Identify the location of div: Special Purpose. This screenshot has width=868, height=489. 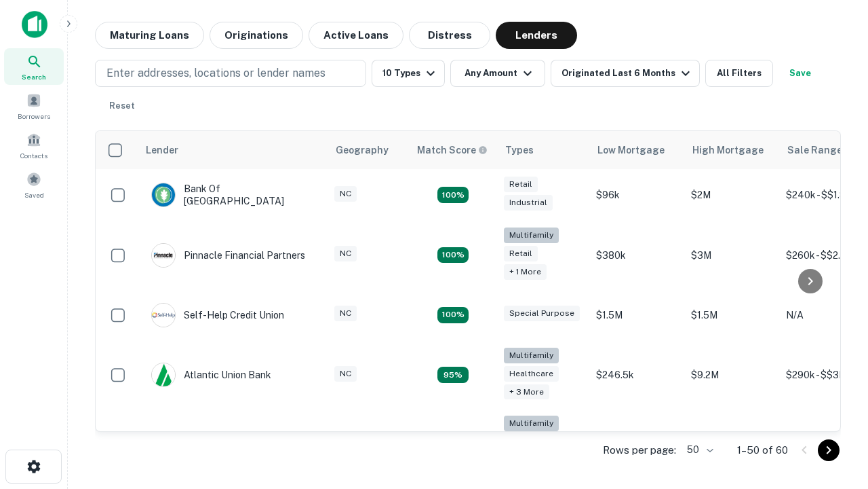
(542, 313).